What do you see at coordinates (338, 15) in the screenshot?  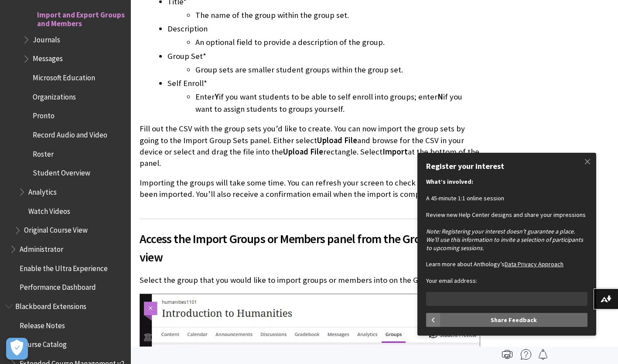 I see `li: The name of the group within the group set.` at bounding box center [338, 15].